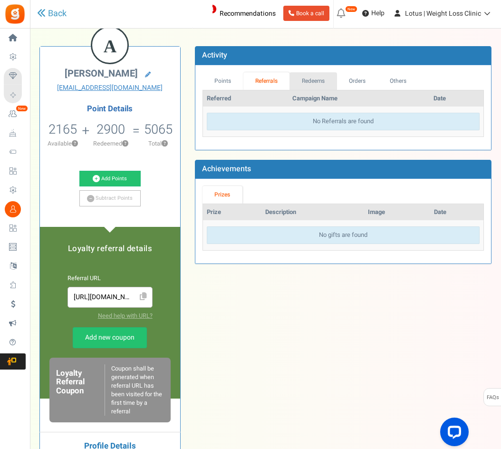  I want to click on th: Prize, so click(232, 212).